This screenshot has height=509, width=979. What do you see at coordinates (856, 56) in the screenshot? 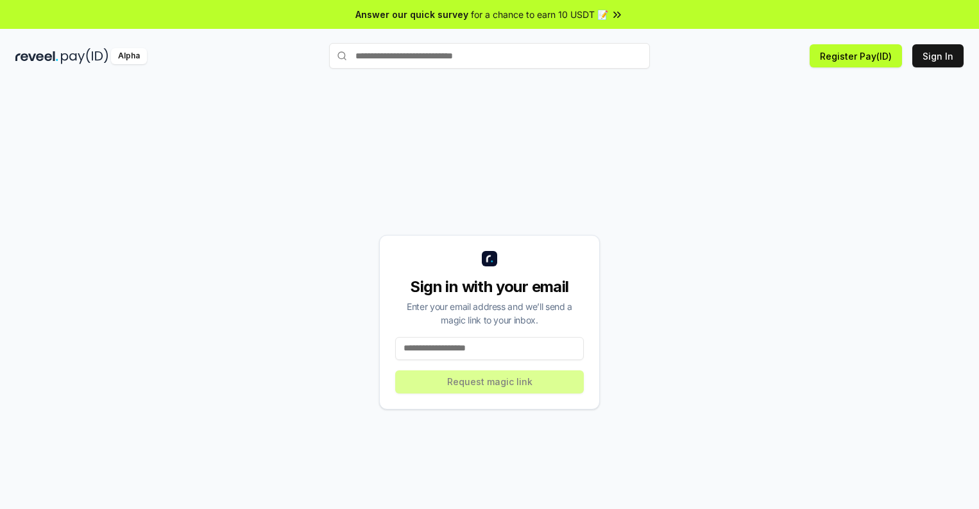
I see `button: Register Pay(ID)` at bounding box center [856, 56].